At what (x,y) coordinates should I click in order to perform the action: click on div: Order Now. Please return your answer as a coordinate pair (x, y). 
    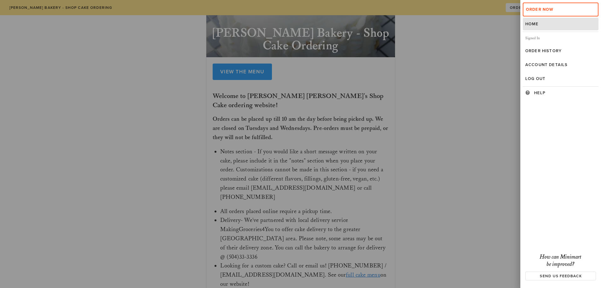
    Looking at the image, I should click on (561, 9).